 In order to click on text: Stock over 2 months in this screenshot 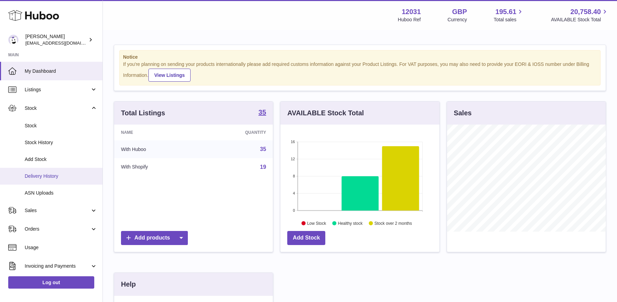, I will do `click(393, 223)`.